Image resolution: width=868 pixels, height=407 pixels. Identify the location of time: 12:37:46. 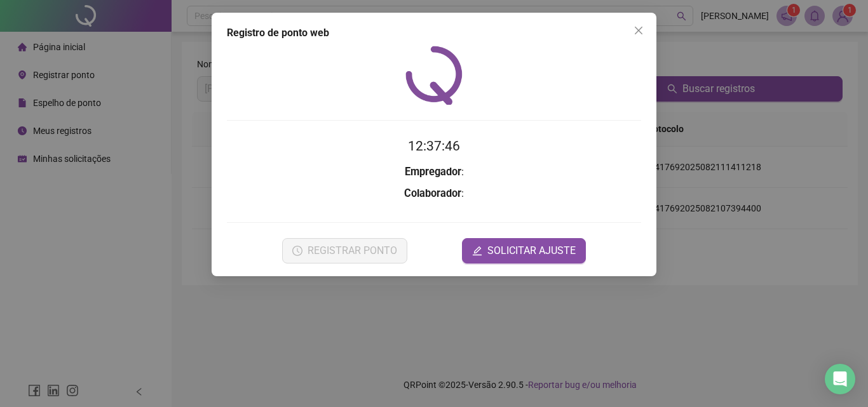
(434, 146).